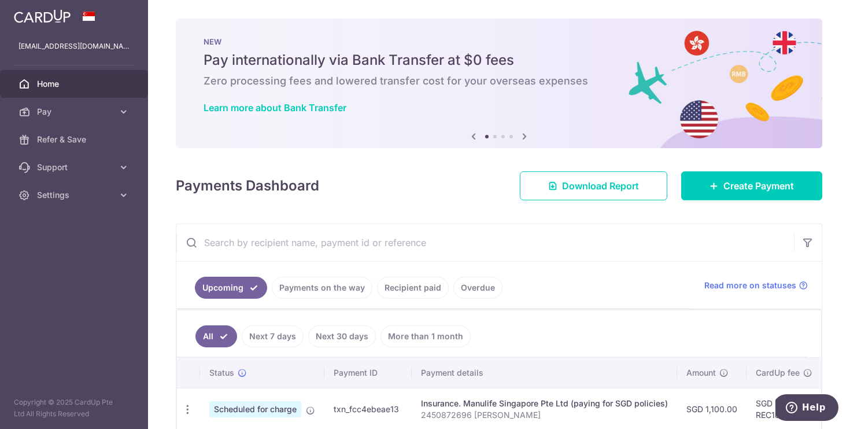  What do you see at coordinates (485, 242) in the screenshot?
I see `input: Search by recipient name, payment id or reference` at bounding box center [485, 242].